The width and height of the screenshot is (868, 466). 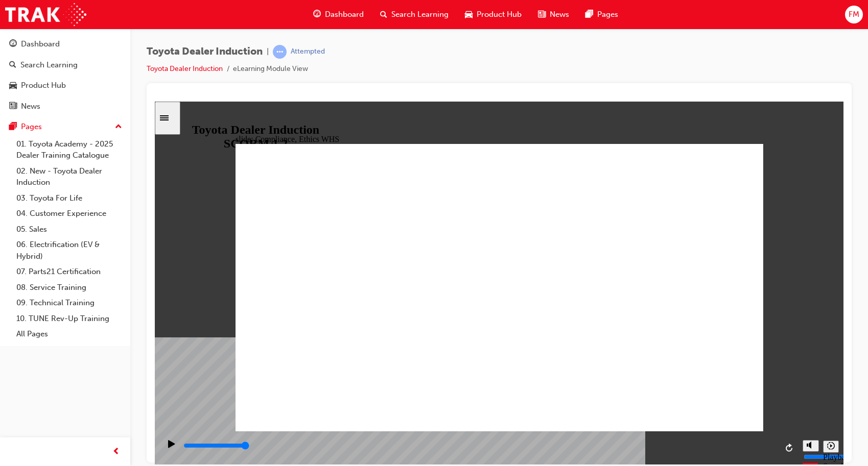 I want to click on a: 04. Customer Experience, so click(x=69, y=214).